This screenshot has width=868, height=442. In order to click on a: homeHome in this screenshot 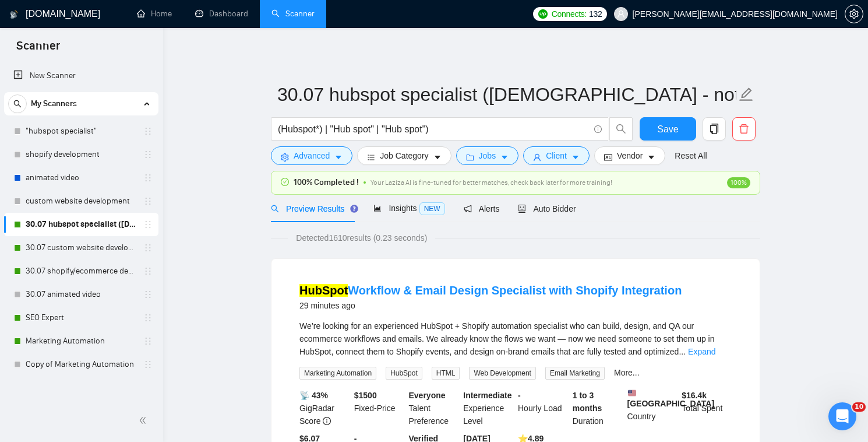, I will do `click(155, 13)`.